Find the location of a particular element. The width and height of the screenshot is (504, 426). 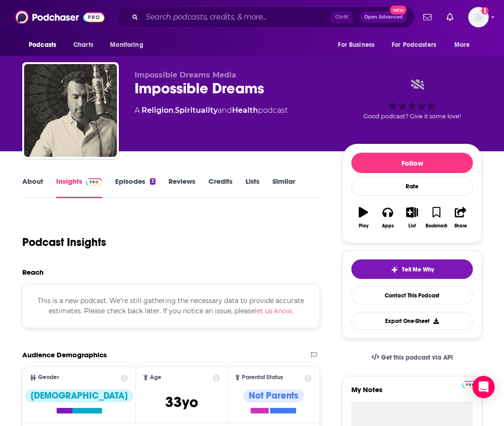

div: Share is located at coordinates (460, 226).